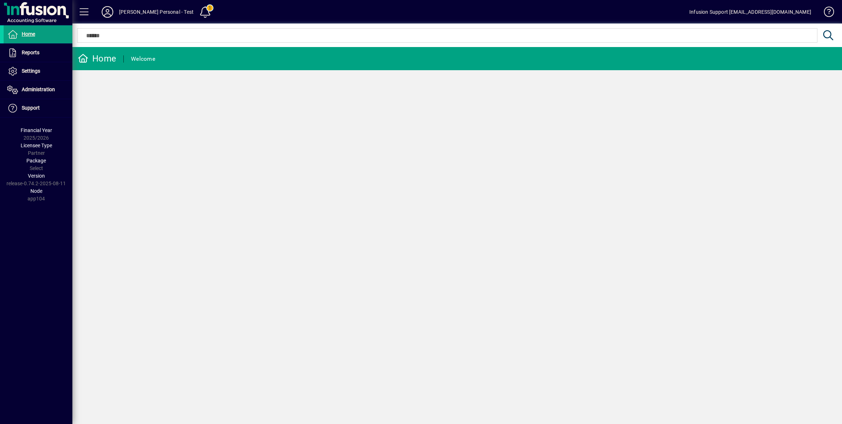 The width and height of the screenshot is (842, 424). Describe the element at coordinates (31, 71) in the screenshot. I see `span: Settings` at that location.